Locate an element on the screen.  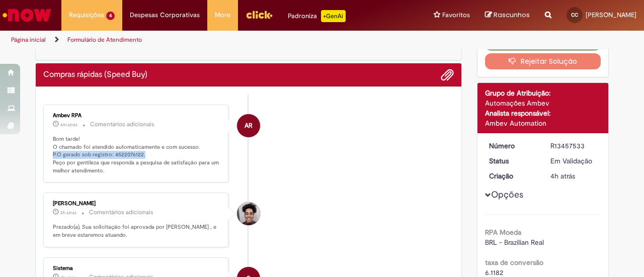
button: Adicionar anexos is located at coordinates (447, 75).